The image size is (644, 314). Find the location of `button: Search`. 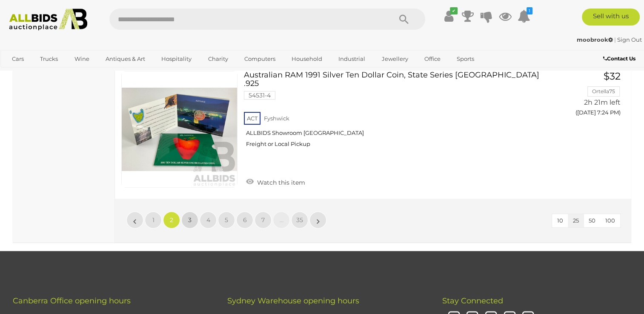

button: Search is located at coordinates (404, 19).